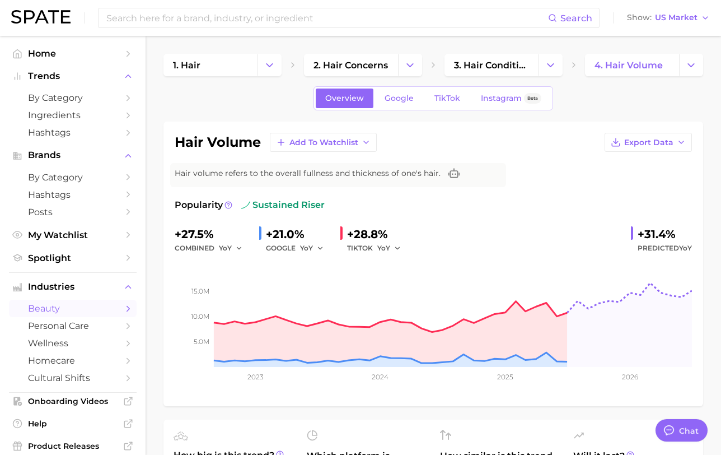  Describe the element at coordinates (73, 360) in the screenshot. I see `a: homecare` at that location.